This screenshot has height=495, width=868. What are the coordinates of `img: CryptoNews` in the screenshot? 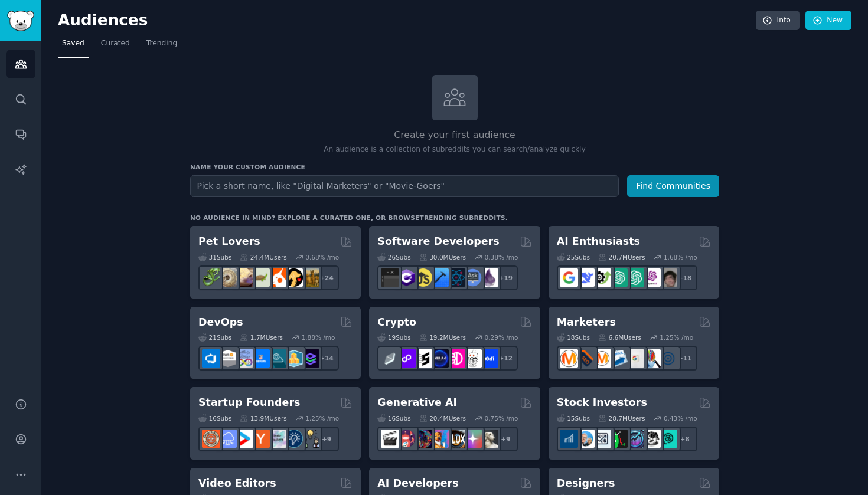 It's located at (473, 358).